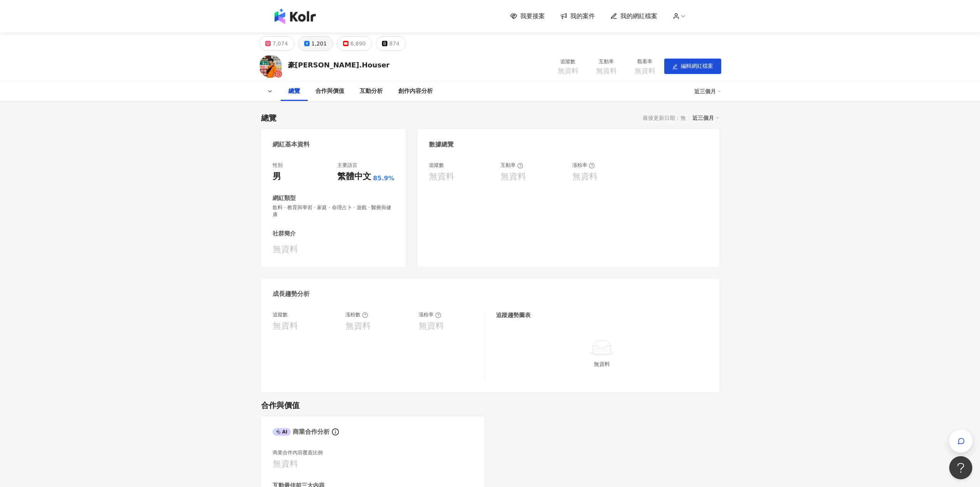 The height and width of the screenshot is (487, 980). Describe the element at coordinates (391, 44) in the screenshot. I see `button: 874` at that location.